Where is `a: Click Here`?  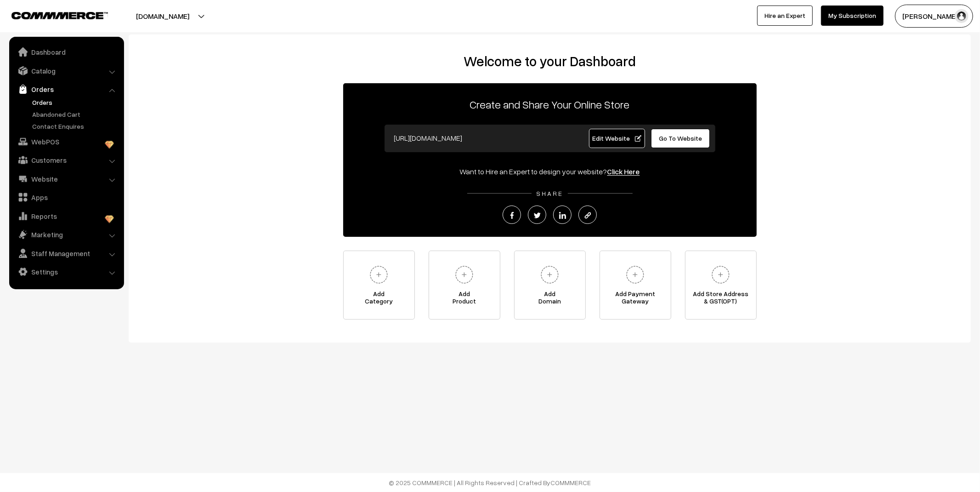 a: Click Here is located at coordinates (624, 172).